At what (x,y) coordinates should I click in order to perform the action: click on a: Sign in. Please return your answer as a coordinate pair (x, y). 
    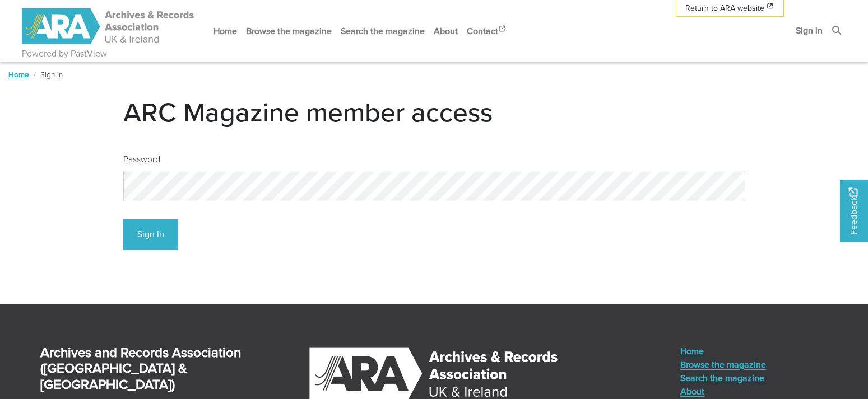
    Looking at the image, I should click on (809, 30).